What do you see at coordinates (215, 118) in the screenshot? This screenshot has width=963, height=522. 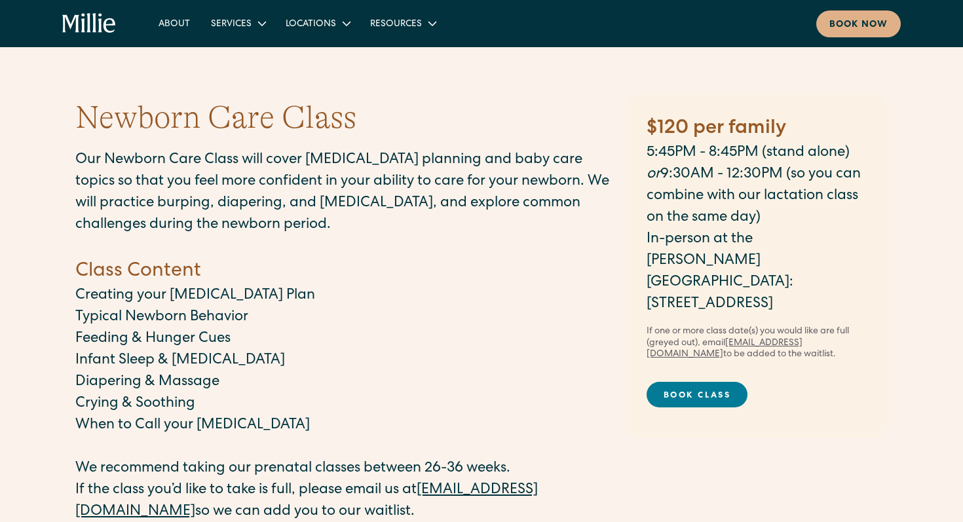 I see `h1: Newborn Care Class` at bounding box center [215, 118].